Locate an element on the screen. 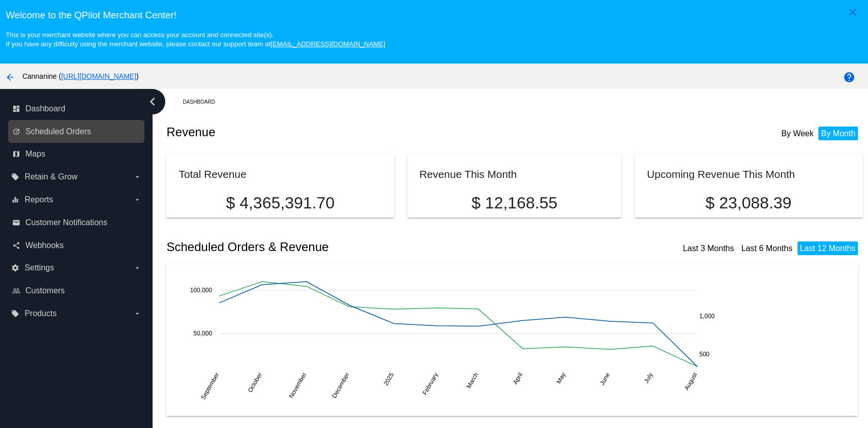 The width and height of the screenshot is (868, 428). a: Last 12 Months is located at coordinates (827, 248).